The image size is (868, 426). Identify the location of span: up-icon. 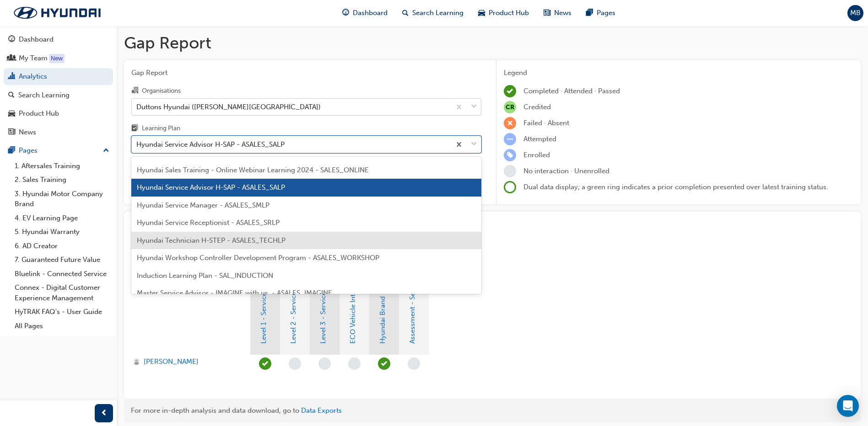
(106, 151).